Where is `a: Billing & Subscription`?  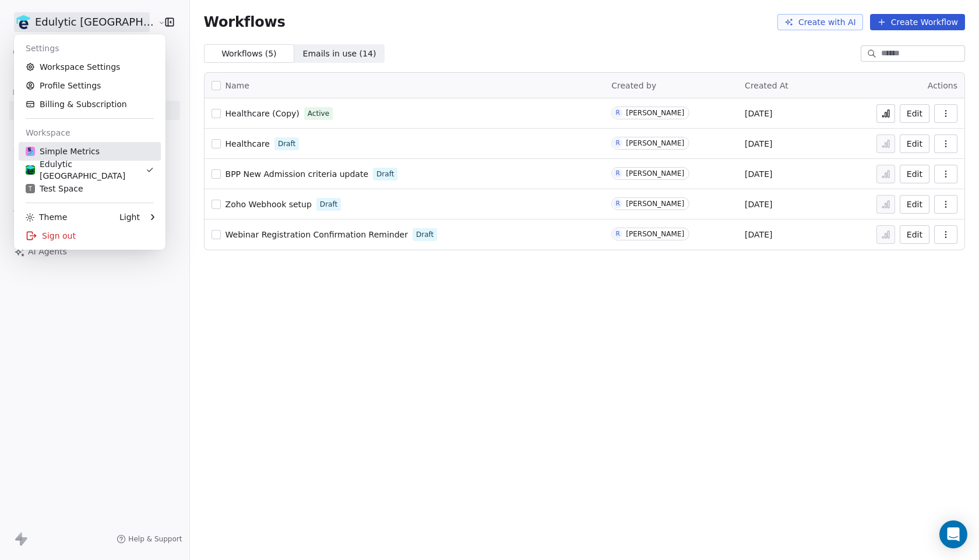
a: Billing & Subscription is located at coordinates (90, 105).